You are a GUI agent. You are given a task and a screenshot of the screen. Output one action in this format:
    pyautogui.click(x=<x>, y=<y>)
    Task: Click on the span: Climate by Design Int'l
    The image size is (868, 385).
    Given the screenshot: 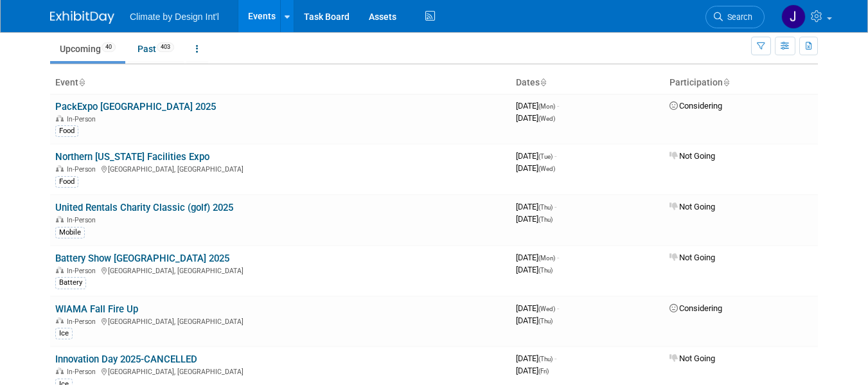 What is the action you would take?
    pyautogui.click(x=174, y=17)
    